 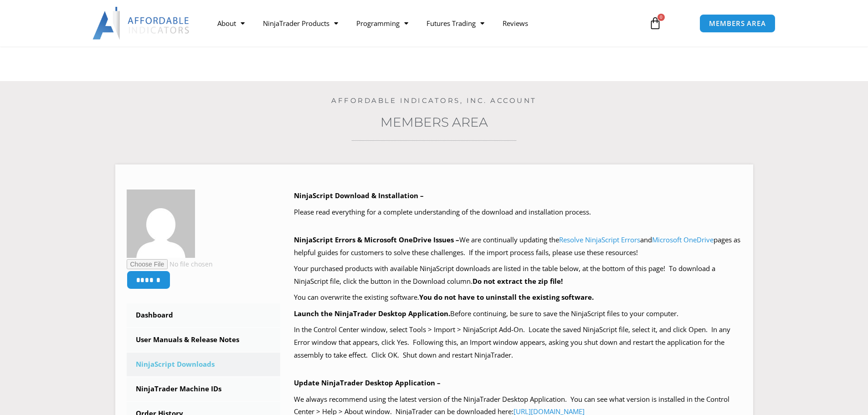 I want to click on b: NinjaScript Errors & Microsoft OneDrive Issues –, so click(x=377, y=240).